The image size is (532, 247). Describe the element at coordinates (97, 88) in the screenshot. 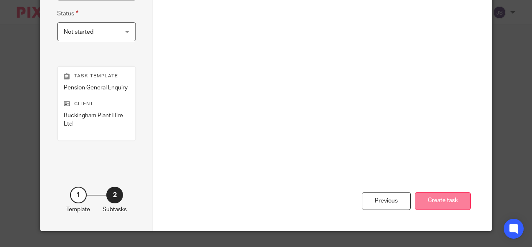

I see `p: Pension General Enquiry` at that location.